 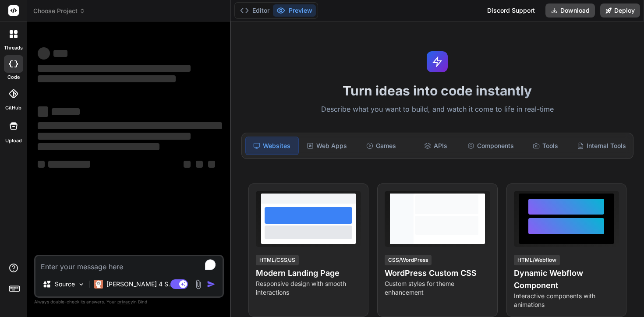 I want to click on img: Claude 4 Sonnet, so click(x=98, y=284).